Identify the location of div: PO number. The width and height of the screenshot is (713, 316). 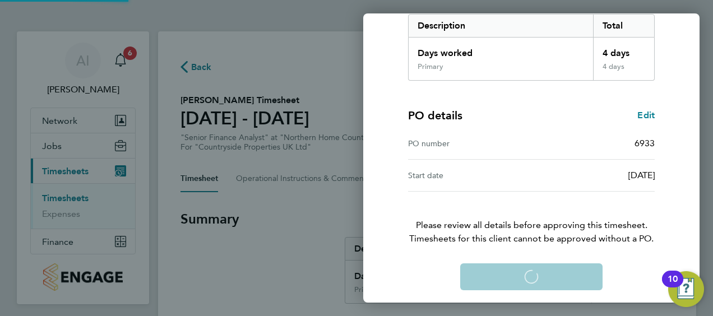
(470, 143).